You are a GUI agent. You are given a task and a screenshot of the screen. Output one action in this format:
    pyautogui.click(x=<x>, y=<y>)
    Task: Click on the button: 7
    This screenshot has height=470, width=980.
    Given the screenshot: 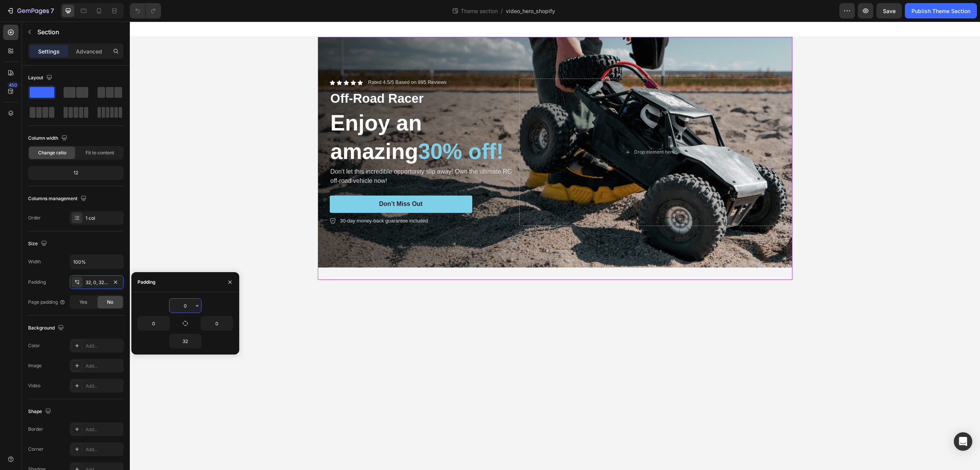 What is the action you would take?
    pyautogui.click(x=30, y=11)
    